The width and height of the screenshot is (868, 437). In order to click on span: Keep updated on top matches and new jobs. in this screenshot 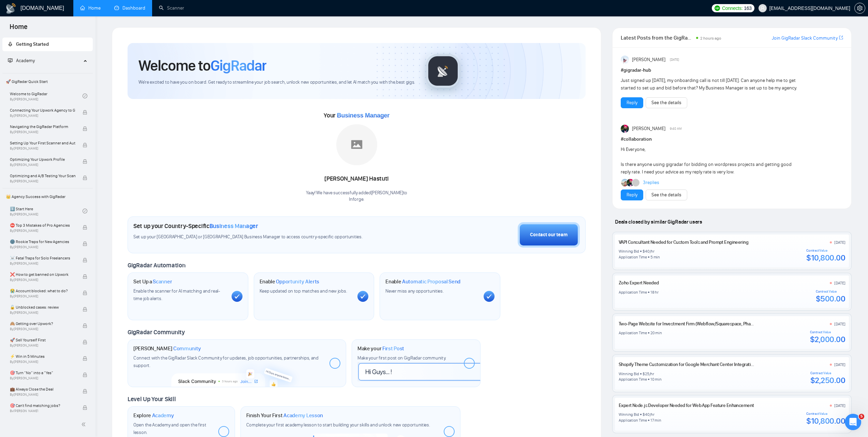, I will do `click(303, 291)`.